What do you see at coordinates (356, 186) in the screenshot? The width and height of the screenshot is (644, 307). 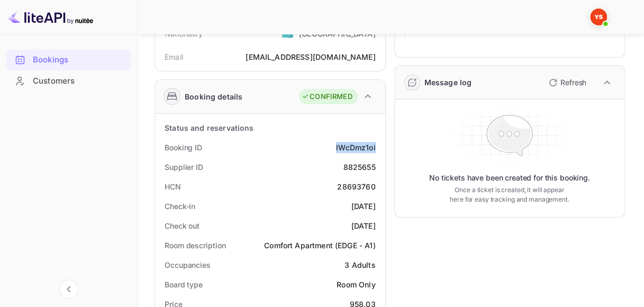 I see `div: 28693760` at bounding box center [356, 186].